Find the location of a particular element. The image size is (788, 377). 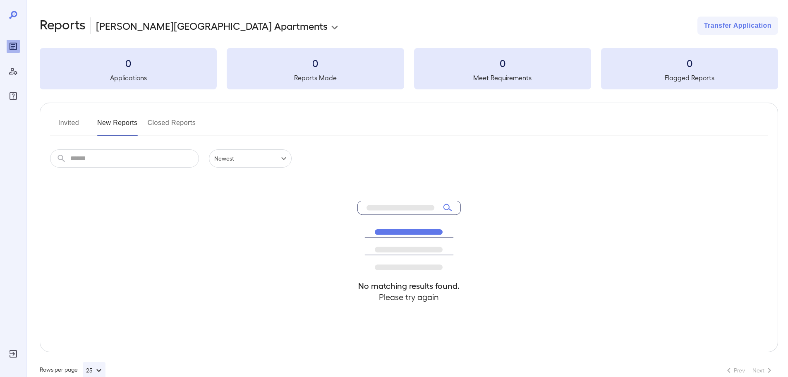

nav: pagination navigation is located at coordinates (749, 370).